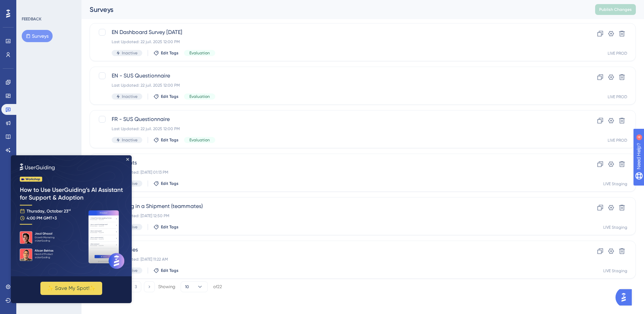 Image resolution: width=644 pixels, height=314 pixels. I want to click on button: 3, so click(136, 287).